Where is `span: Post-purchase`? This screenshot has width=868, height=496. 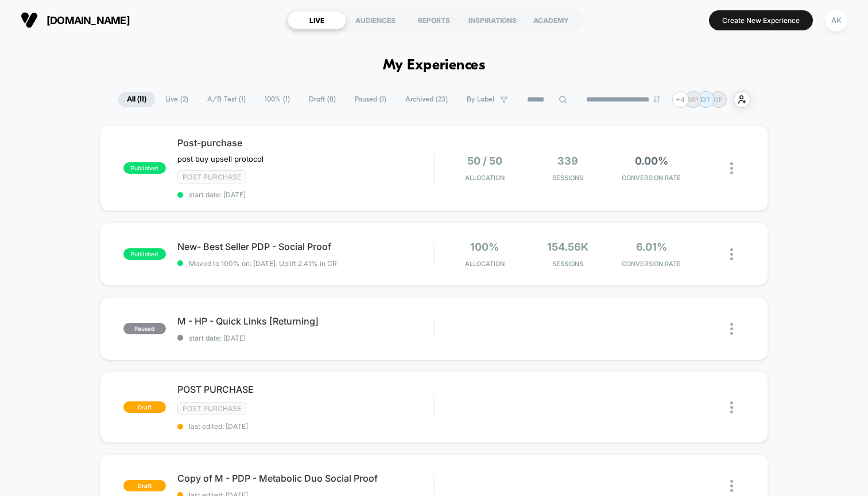 span: Post-purchase is located at coordinates (306, 142).